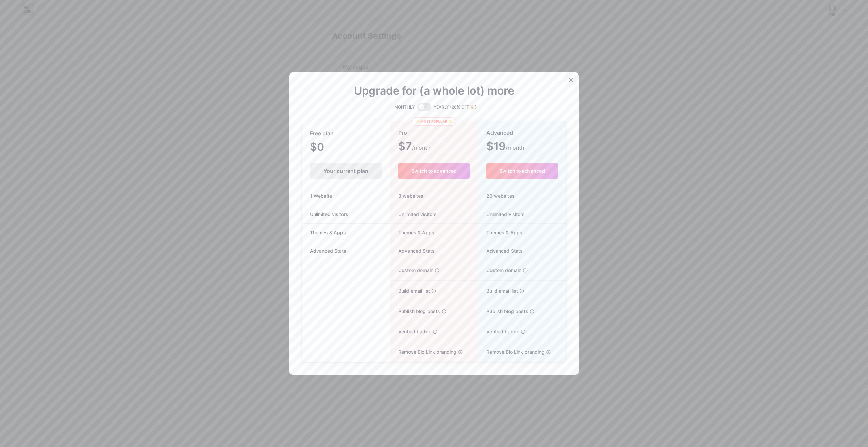 The width and height of the screenshot is (868, 447). I want to click on span: $0, so click(326, 148).